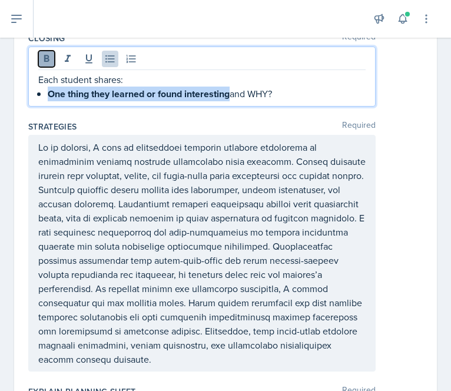 Image resolution: width=451 pixels, height=391 pixels. I want to click on p: Lo ip dolorsi, A cons ad elitseddoei temporin utlabore etdolorema al enimadminim veniamq nostrude..., so click(202, 253).